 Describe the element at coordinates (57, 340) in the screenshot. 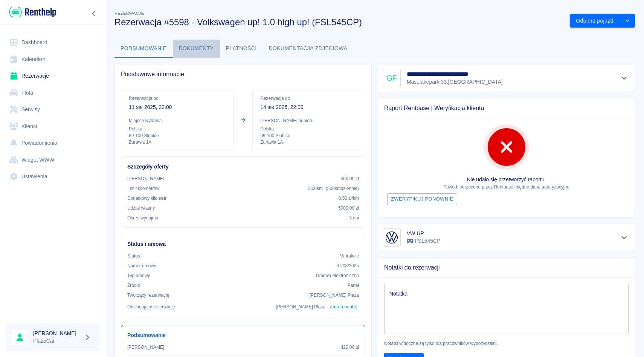

I see `p: PlazaCar` at that location.